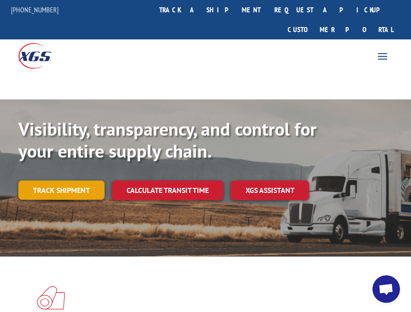 The width and height of the screenshot is (411, 312). I want to click on a: Customer Portal, so click(340, 29).